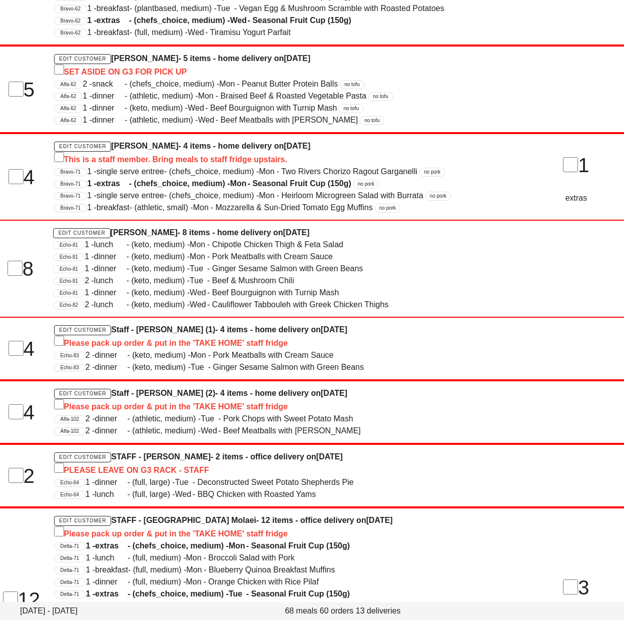 The image size is (624, 620). What do you see at coordinates (202, 581) in the screenshot?
I see `span: 1 - - (full, medium) - - Orange Chicken with Rice Pilaf` at bounding box center [202, 581].